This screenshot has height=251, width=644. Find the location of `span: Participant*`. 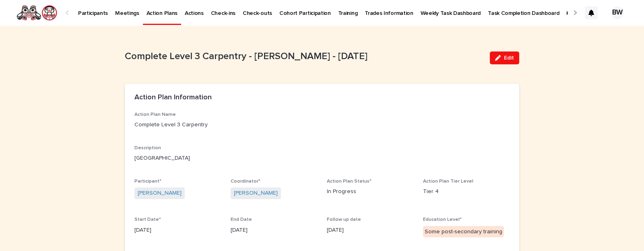

span: Participant* is located at coordinates (148, 181).